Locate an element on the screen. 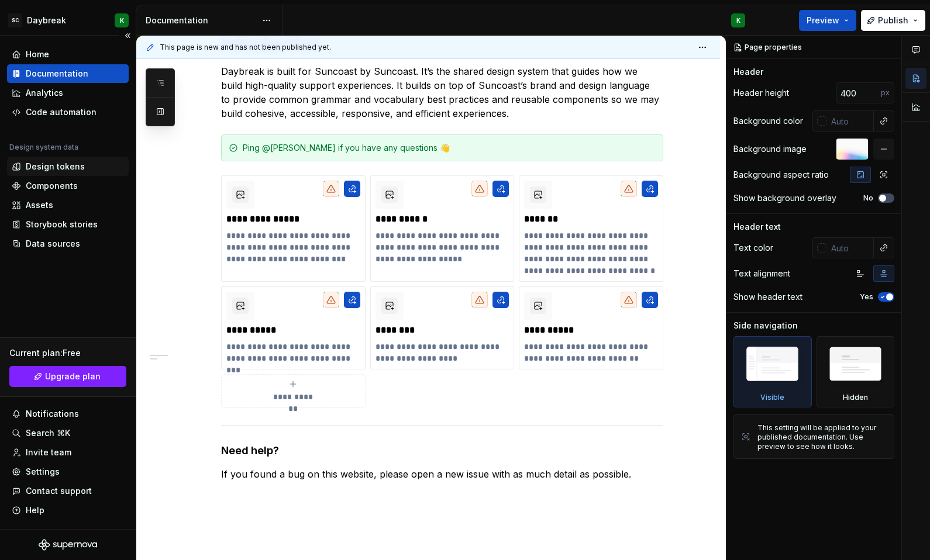 The image size is (930, 560). div: Side navigation is located at coordinates (766, 325).